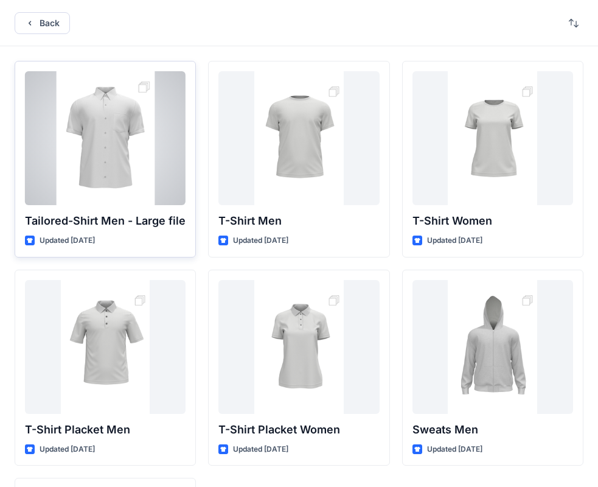 The image size is (598, 487). What do you see at coordinates (299, 138) in the screenshot?
I see `a: T-Shirt Men` at bounding box center [299, 138].